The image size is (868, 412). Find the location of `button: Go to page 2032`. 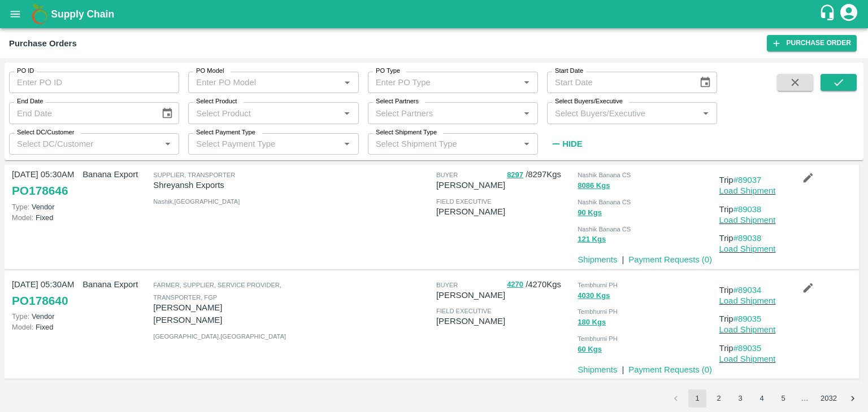

button: Go to page 2032 is located at coordinates (828, 399).